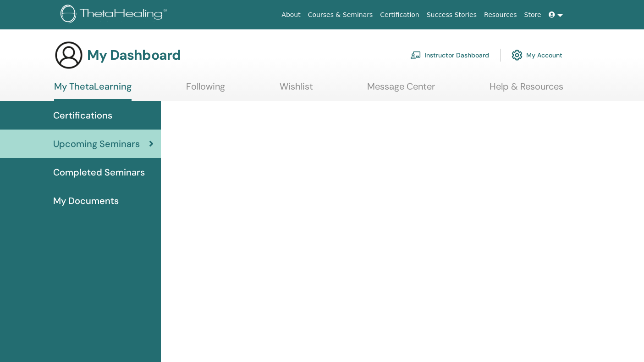  I want to click on a: Resources, so click(500, 15).